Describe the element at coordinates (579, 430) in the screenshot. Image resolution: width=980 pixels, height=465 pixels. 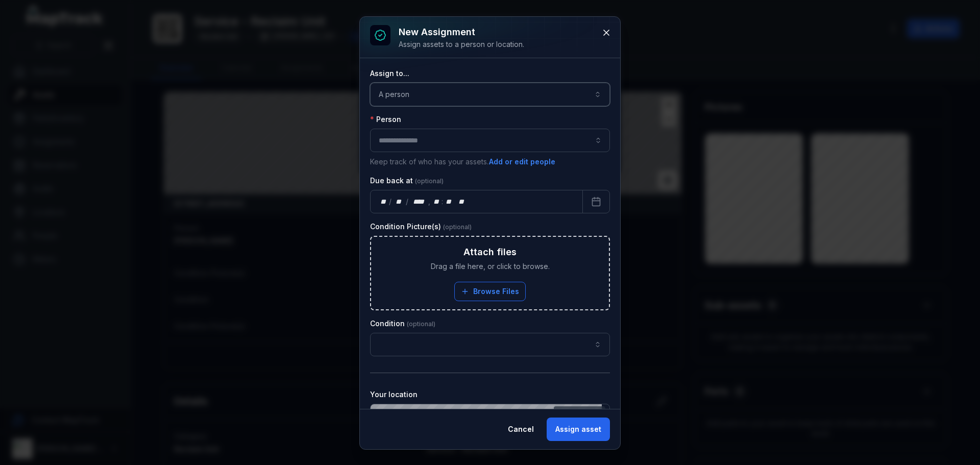
I see `button: Assign asset` at that location.